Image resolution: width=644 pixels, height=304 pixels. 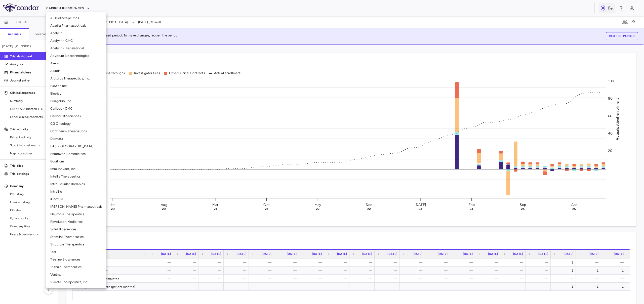 I want to click on li: Bluejay, so click(x=76, y=94).